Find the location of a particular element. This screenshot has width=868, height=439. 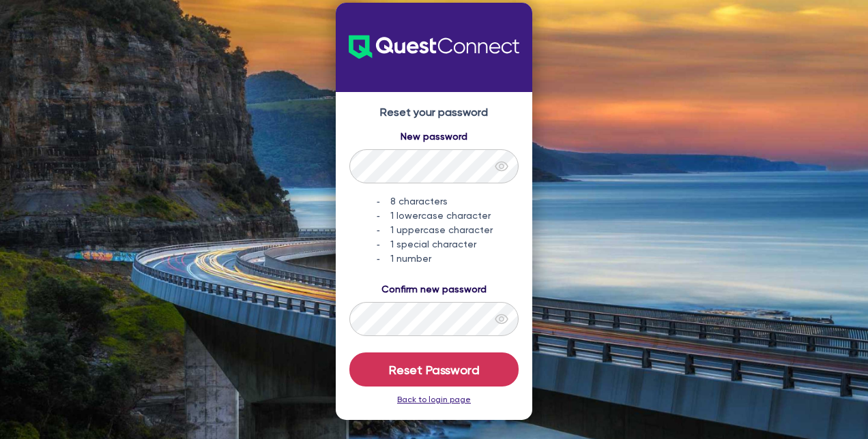

li: 8 characters is located at coordinates (448, 201).